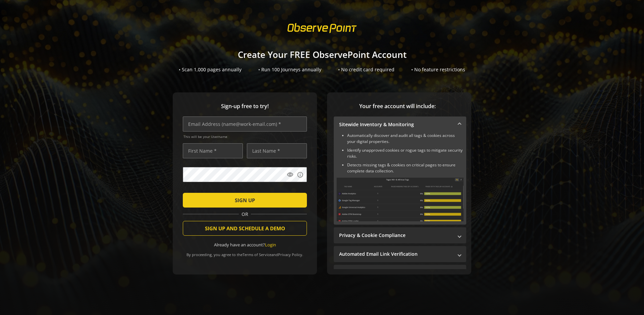 Image resolution: width=644 pixels, height=315 pixels. What do you see at coordinates (257, 255) in the screenshot?
I see `a: Terms of Service` at bounding box center [257, 255].